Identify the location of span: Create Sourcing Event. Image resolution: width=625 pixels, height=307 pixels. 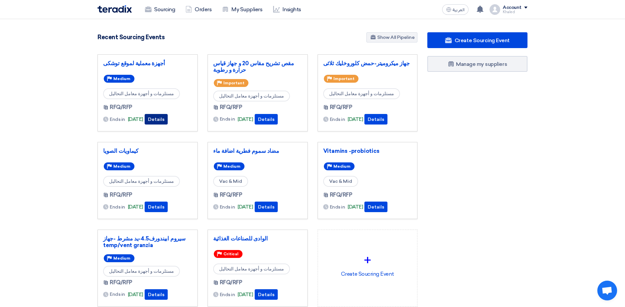
(482, 40).